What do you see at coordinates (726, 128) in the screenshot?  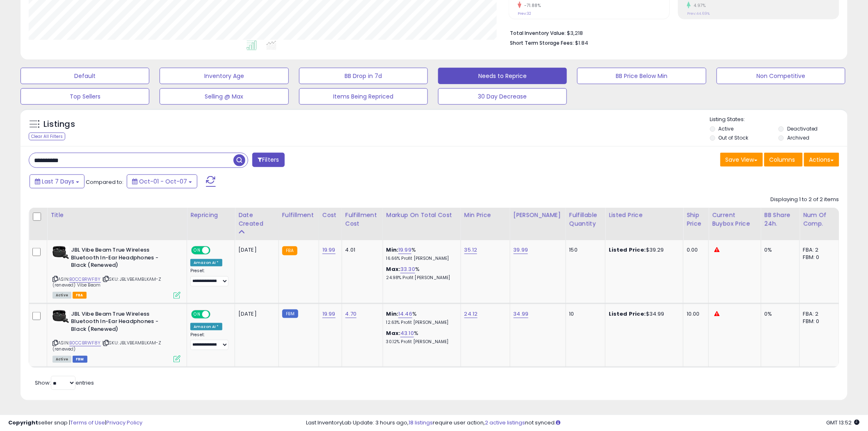 I see `label: Active` at bounding box center [726, 128].